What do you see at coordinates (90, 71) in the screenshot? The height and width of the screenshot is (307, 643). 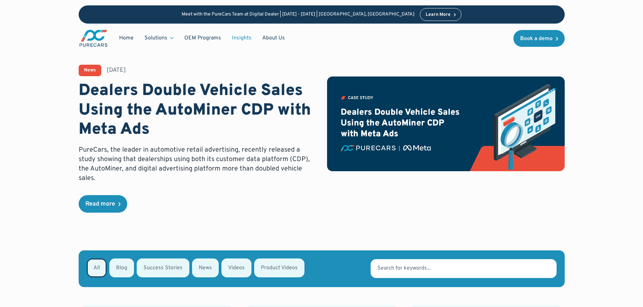 I see `div: News` at bounding box center [90, 71].